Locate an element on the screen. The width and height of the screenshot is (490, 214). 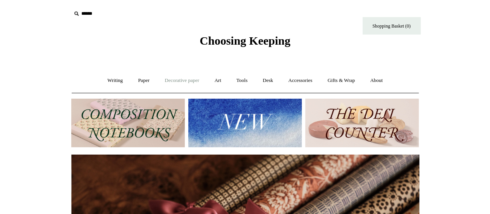
a: Shopping Basket (0) is located at coordinates (392, 26).